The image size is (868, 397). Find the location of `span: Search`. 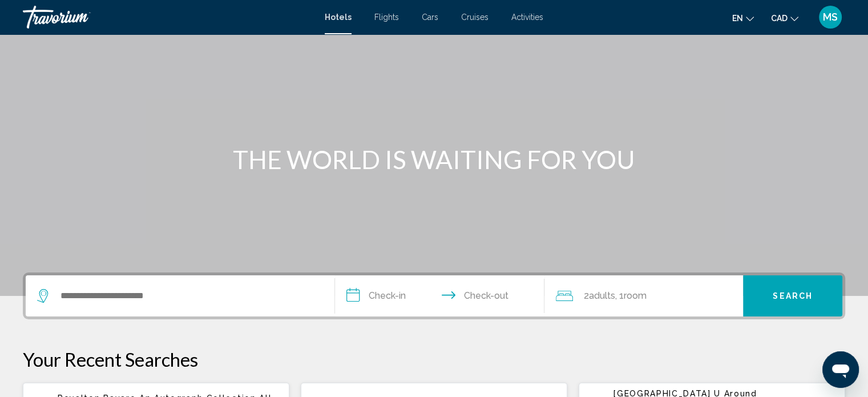

span: Search is located at coordinates (793, 296).